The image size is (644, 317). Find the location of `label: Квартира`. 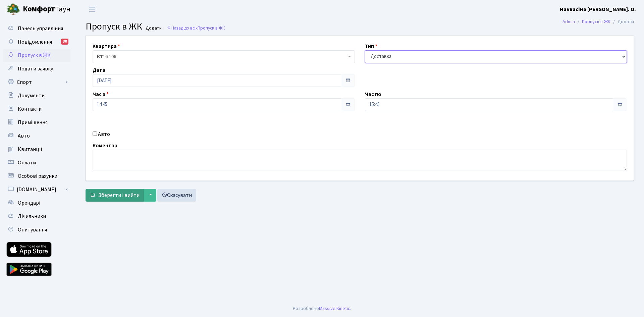

label: Квартира is located at coordinates (107, 47).